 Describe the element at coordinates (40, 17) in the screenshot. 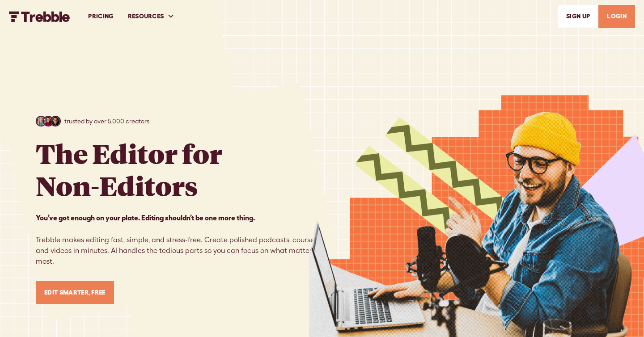

I see `img: Trebble FM Logo` at that location.